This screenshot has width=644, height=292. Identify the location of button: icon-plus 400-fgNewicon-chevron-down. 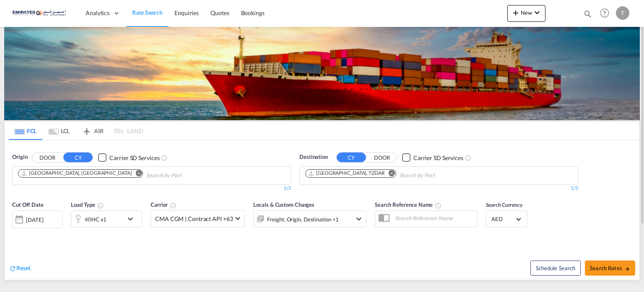
(526, 14).